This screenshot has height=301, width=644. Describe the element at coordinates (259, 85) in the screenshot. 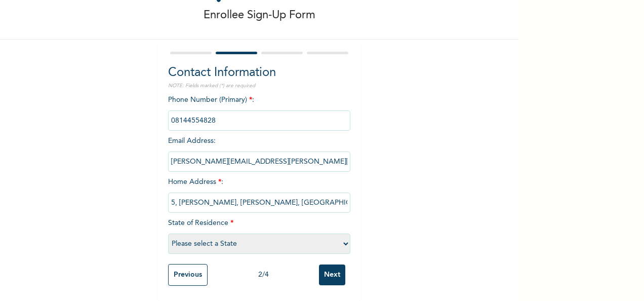

I see `p: NOTE: Fields marked (*) are required` at that location.